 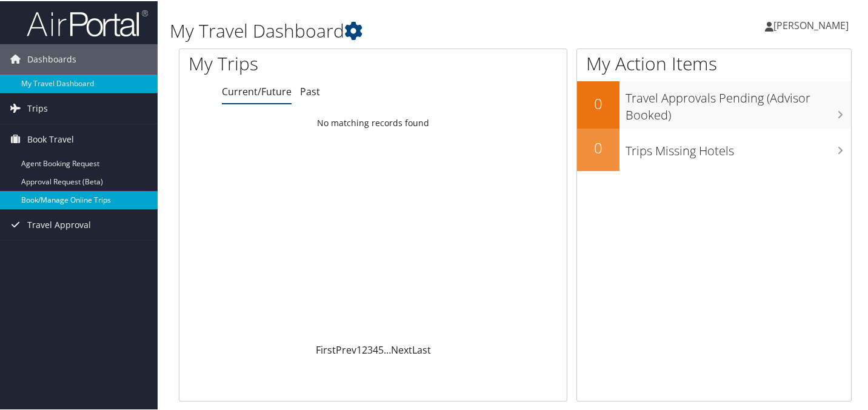 What do you see at coordinates (292, 62) in the screenshot?
I see `h1: My Trips` at bounding box center [292, 62].